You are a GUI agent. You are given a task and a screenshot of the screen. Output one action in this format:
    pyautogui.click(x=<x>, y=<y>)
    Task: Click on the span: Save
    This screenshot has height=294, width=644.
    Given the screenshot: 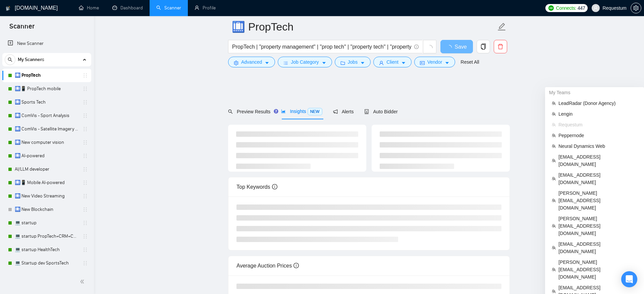 What is the action you would take?
    pyautogui.click(x=460, y=46)
    